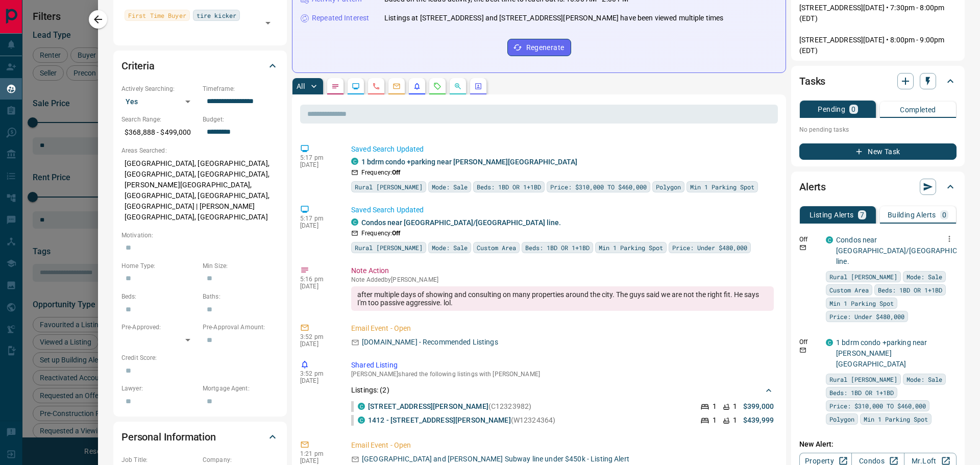  Describe the element at coordinates (169, 437) in the screenshot. I see `h2: Personal Information` at that location.